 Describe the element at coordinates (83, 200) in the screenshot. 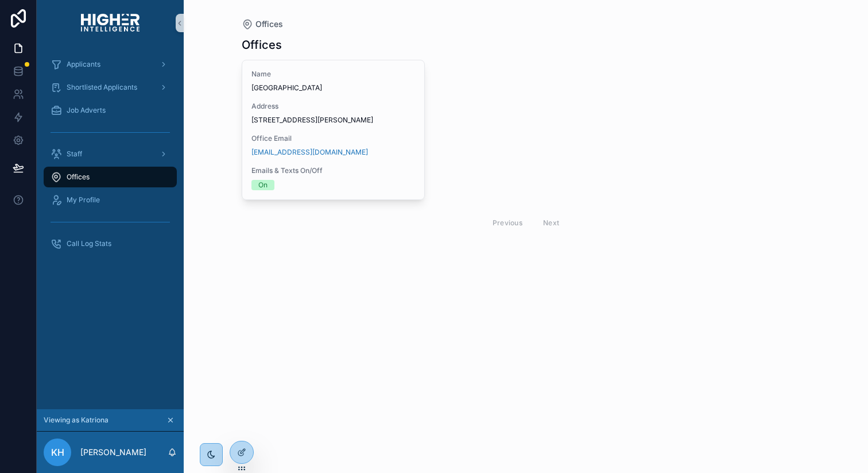

I see `span: My Profile` at that location.